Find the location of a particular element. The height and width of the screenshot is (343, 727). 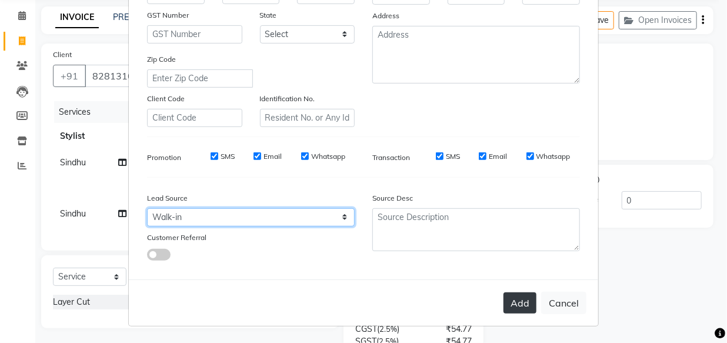

label: Transaction is located at coordinates (391, 158).